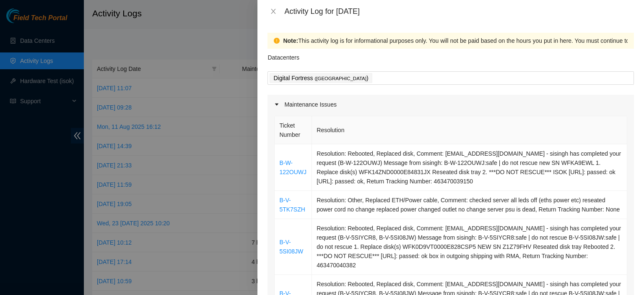  What do you see at coordinates (273, 11) in the screenshot?
I see `button: Close` at bounding box center [273, 11].